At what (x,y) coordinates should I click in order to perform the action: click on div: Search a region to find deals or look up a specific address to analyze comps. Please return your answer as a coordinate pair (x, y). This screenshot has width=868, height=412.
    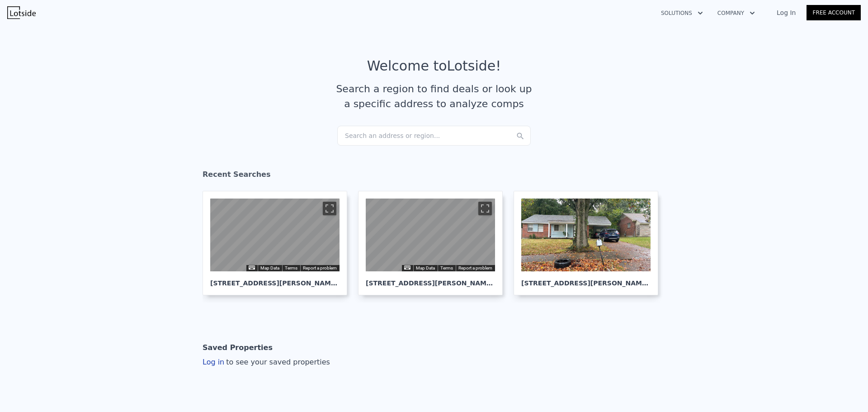
    Looking at the image, I should click on (434, 96).